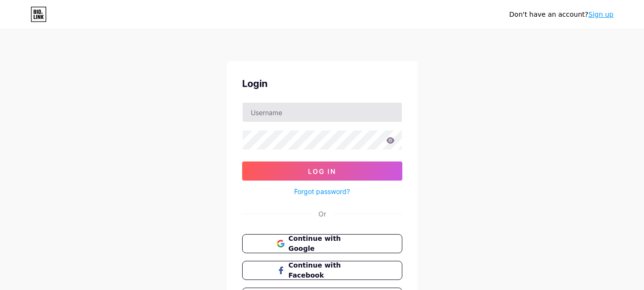 This screenshot has height=290, width=644. I want to click on input: Username, so click(322, 112).